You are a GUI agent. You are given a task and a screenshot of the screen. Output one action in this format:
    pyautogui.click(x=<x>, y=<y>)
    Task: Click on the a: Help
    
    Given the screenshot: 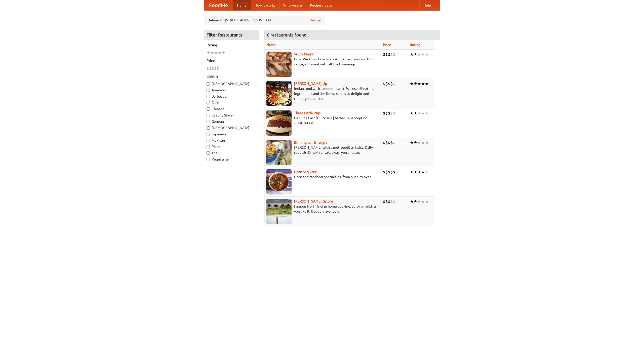 What is the action you would take?
    pyautogui.click(x=427, y=5)
    